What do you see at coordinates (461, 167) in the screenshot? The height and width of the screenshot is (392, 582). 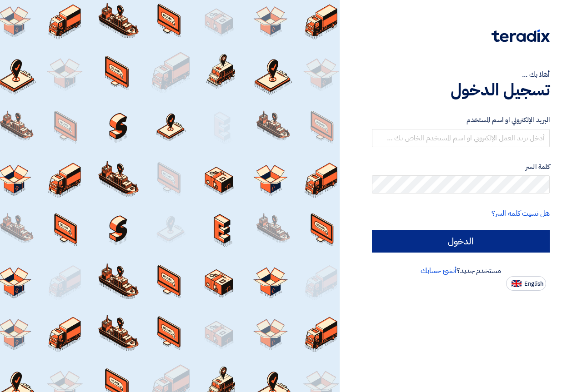 I see `label: كلمة السر` at bounding box center [461, 167].